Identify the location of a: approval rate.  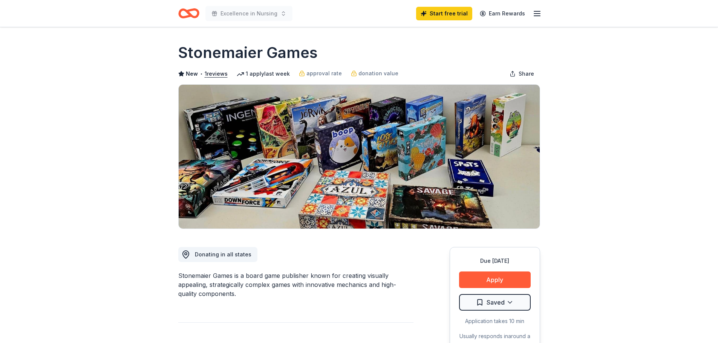
(320, 73).